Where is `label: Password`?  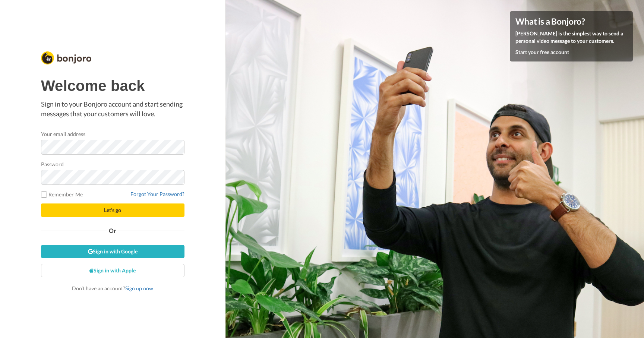
label: Password is located at coordinates (53, 164).